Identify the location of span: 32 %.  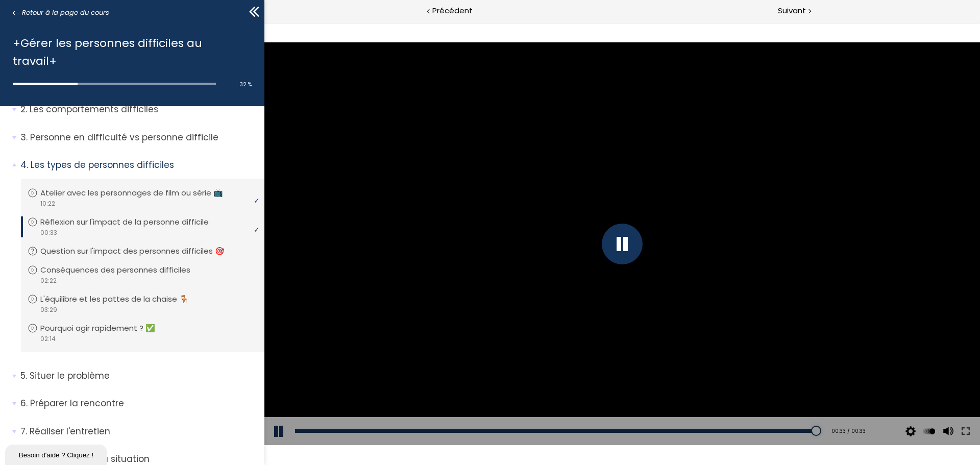
(246, 84).